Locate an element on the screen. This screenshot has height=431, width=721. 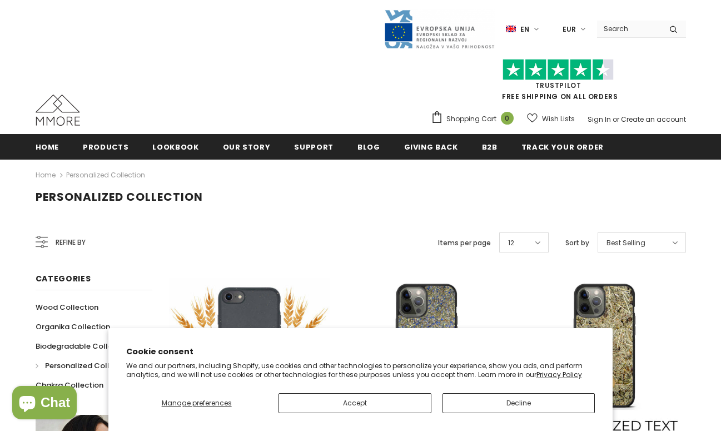
a: Chakra Collection is located at coordinates (69, 385).